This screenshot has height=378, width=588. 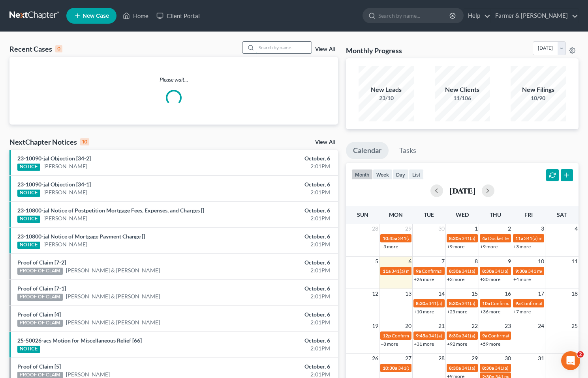 I want to click on div: Recent Cases, so click(x=36, y=49).